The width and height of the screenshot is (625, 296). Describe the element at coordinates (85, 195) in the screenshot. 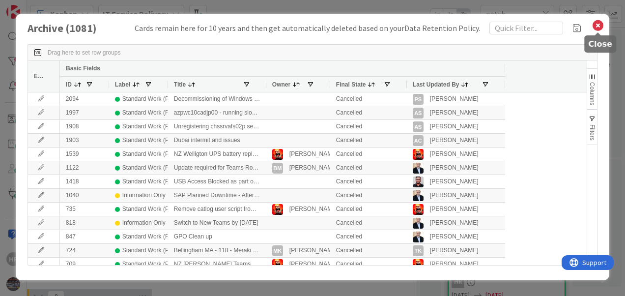

I see `div: 1040` at that location.